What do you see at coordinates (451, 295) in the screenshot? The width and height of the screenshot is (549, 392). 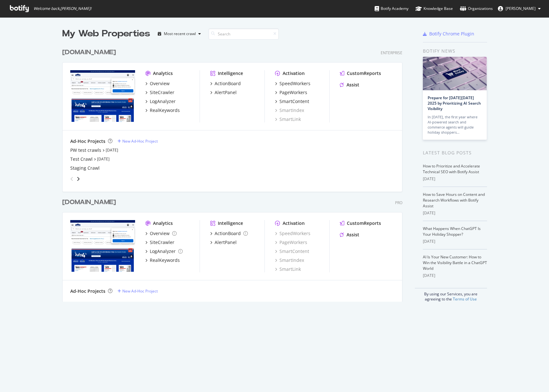 I see `div: By using our Services, you are agreeing to the` at bounding box center [451, 295].